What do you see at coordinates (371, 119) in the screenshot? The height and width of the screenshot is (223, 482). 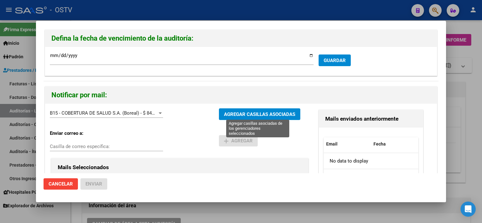 I see `h3: Mails enviados anteriormente` at bounding box center [371, 119].